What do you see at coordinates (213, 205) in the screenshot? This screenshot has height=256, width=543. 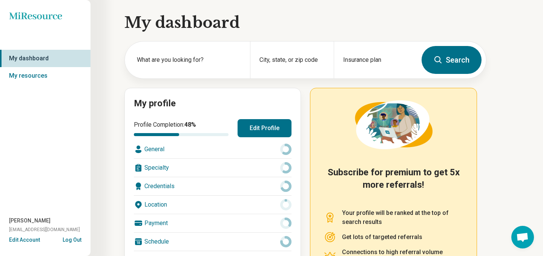 I see `div: Location` at bounding box center [213, 205].